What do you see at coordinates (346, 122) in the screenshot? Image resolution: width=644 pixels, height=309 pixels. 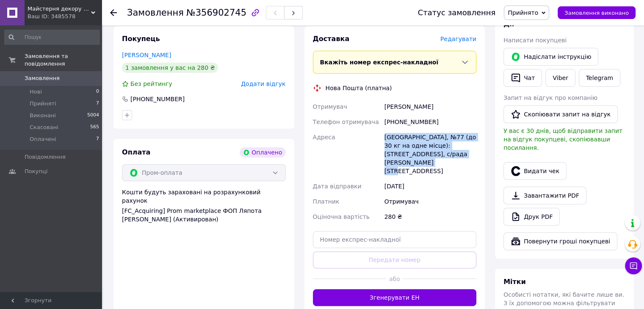 I see `span: Телефон отримувача` at bounding box center [346, 122].